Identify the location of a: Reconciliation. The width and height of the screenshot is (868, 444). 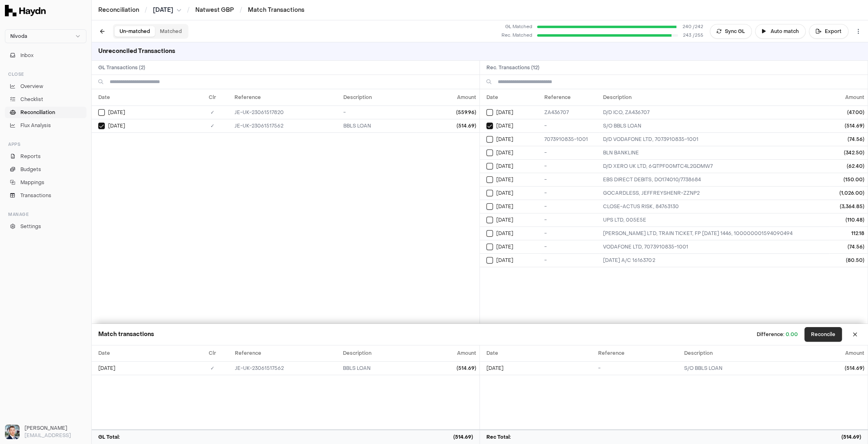
(46, 112).